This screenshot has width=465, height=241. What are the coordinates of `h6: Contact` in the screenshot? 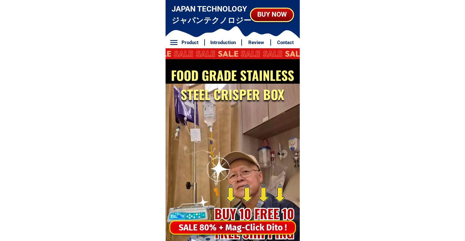 It's located at (285, 42).